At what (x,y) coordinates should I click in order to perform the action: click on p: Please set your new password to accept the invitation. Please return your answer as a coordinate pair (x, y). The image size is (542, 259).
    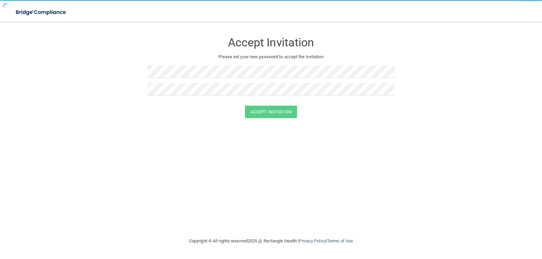
    Looking at the image, I should click on (271, 57).